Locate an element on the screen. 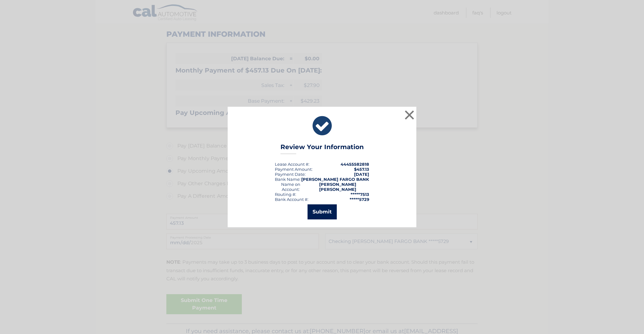  span: $457.13 is located at coordinates (361, 169).